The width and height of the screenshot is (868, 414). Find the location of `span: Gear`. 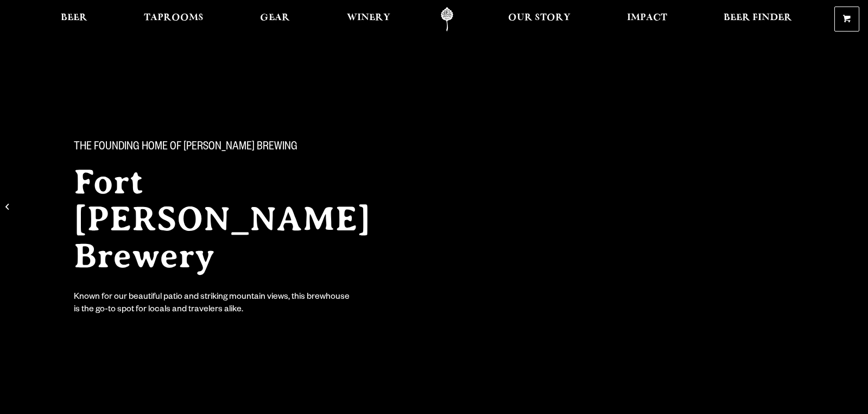

span: Gear is located at coordinates (275, 18).